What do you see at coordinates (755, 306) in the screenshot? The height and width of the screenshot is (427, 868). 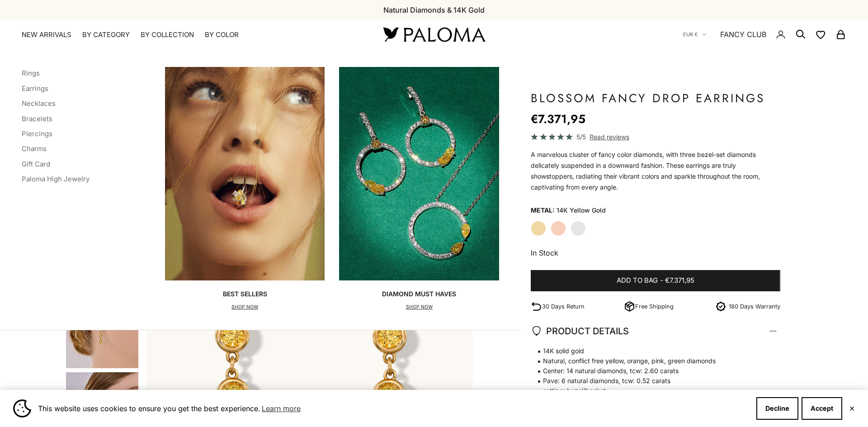 I see `p: 180 Days Warranty` at bounding box center [755, 306].